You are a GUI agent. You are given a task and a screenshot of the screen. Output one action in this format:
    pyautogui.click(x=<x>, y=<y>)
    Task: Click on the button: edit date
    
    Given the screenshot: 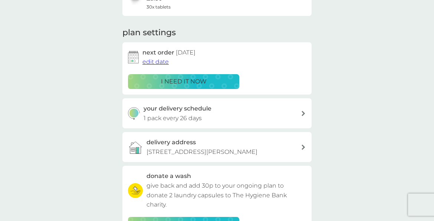 What is the action you would take?
    pyautogui.click(x=155, y=62)
    